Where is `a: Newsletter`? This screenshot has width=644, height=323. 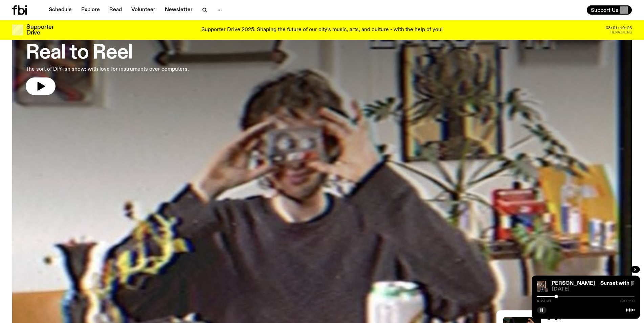 a: Newsletter is located at coordinates (179, 10).